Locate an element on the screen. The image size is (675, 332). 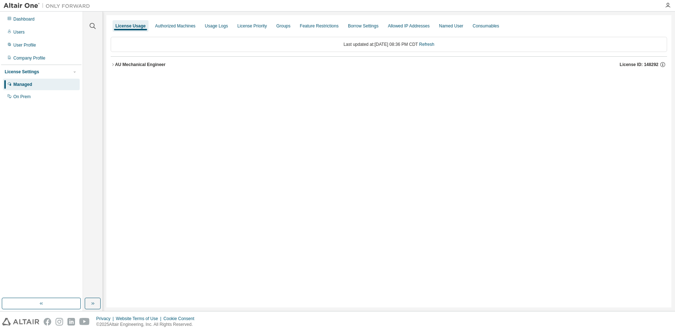
img: Altair One is located at coordinates (49, 6).